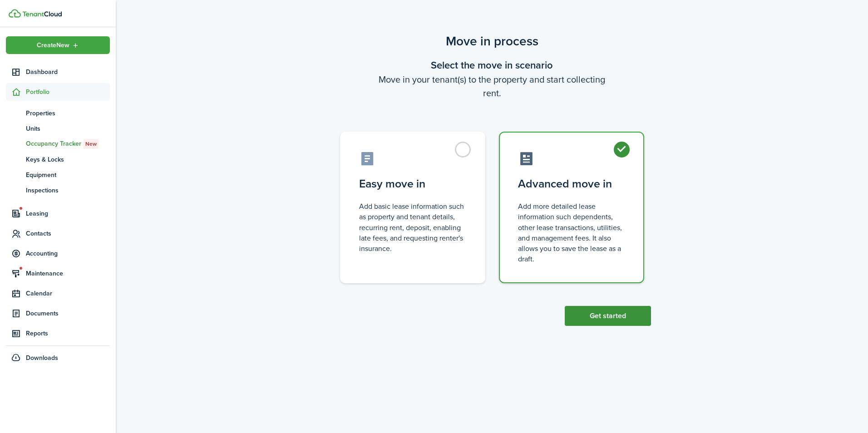 The height and width of the screenshot is (433, 868). I want to click on span: New, so click(91, 144).